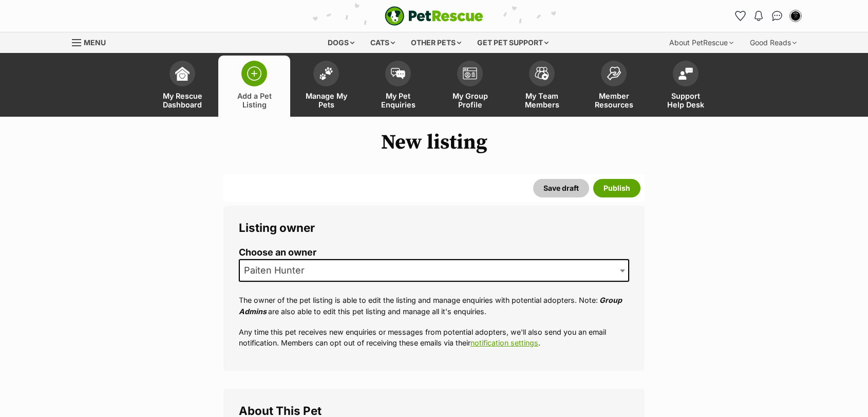  Describe the element at coordinates (254, 100) in the screenshot. I see `span: Add a Pet Listing` at that location.